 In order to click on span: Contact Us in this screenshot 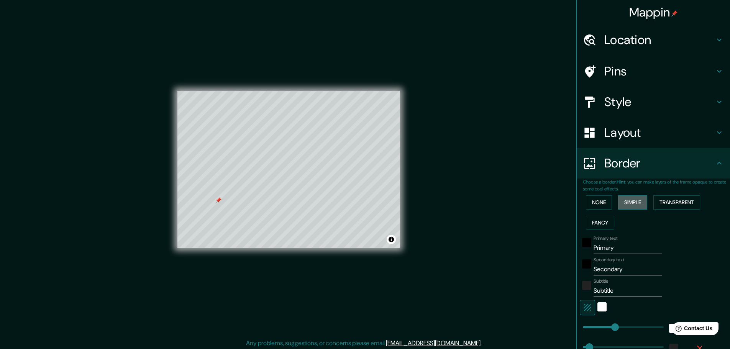, I will do `click(36, 9)`.